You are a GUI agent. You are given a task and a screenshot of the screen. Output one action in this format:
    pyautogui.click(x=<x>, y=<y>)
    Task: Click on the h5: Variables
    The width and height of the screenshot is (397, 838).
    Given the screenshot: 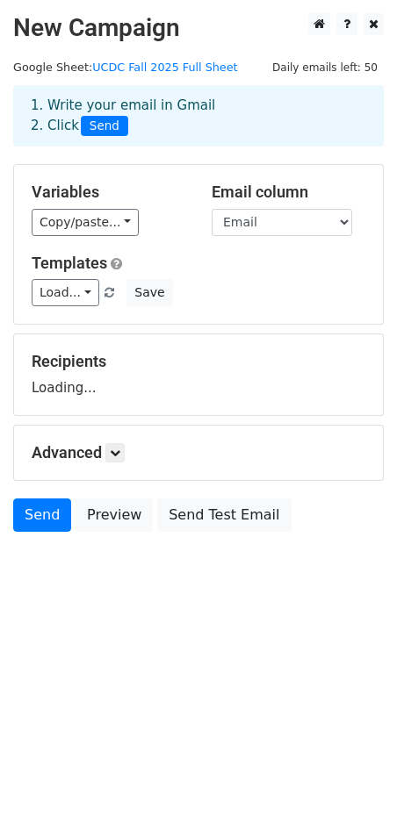 What is the action you would take?
    pyautogui.click(x=108, y=192)
    